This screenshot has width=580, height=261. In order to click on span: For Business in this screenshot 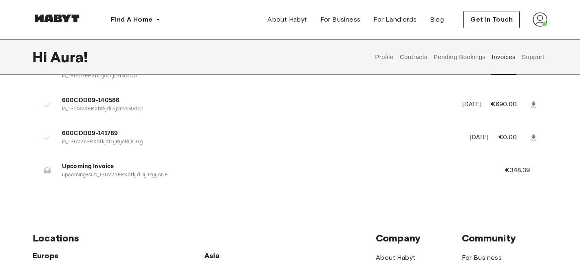, I will do `click(340, 20)`.